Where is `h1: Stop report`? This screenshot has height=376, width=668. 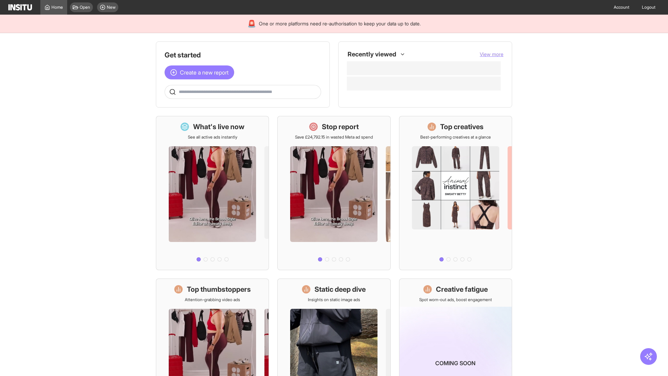
h1: Stop report is located at coordinates (340, 127).